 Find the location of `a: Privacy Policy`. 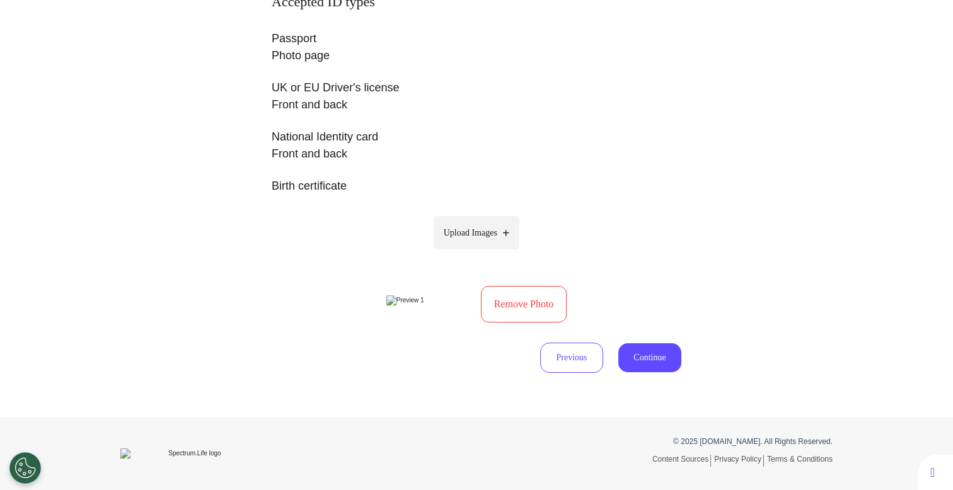

a: Privacy Policy is located at coordinates (739, 461).